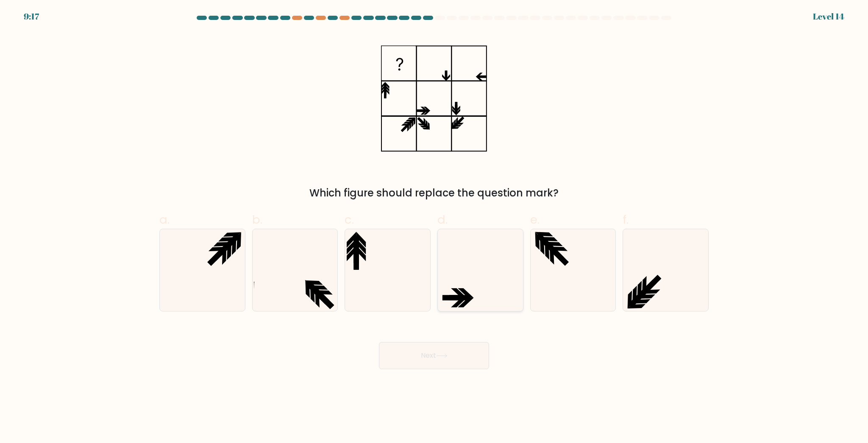 This screenshot has height=443, width=868. I want to click on span: f., so click(625, 220).